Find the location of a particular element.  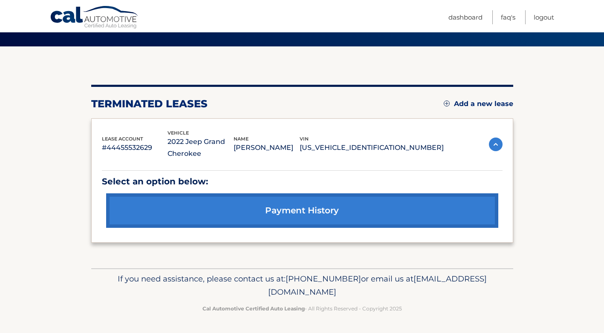

p: 2022 Jeep Grand Cherokee is located at coordinates (200, 148).